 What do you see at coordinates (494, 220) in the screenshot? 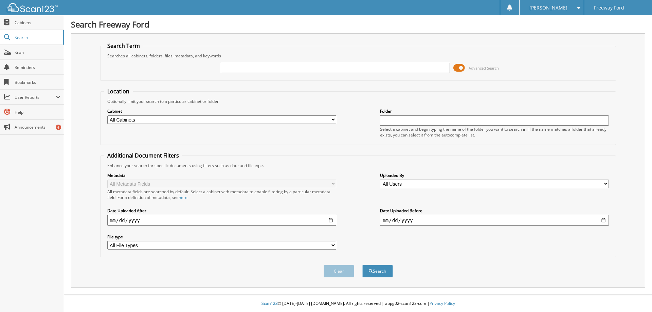
I see `input: end` at bounding box center [494, 220].